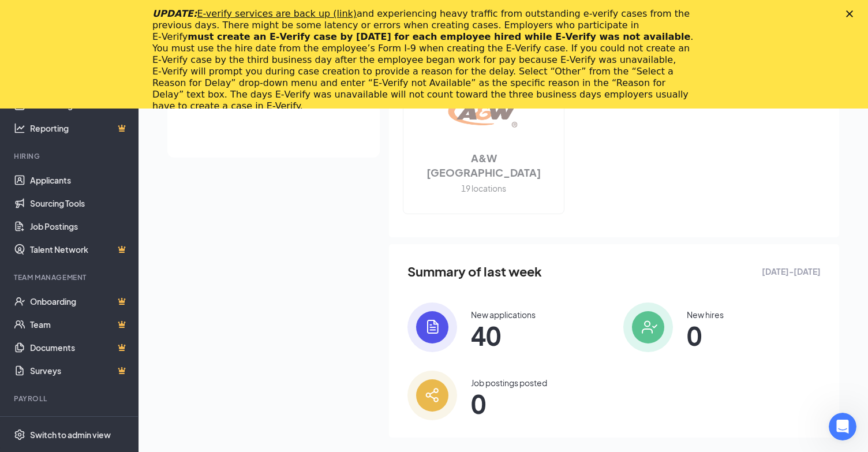 The height and width of the screenshot is (452, 868). Describe the element at coordinates (79, 249) in the screenshot. I see `a: Talent NetworkCrown` at that location.